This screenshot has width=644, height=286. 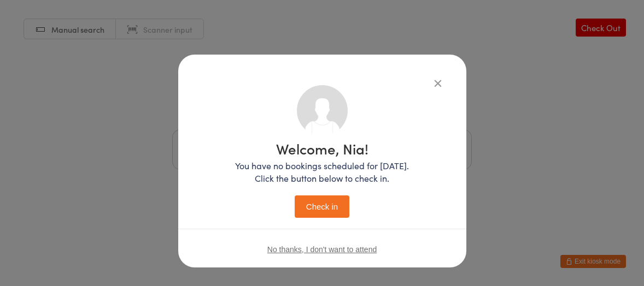 I want to click on h1: Welcome, Nia!, so click(x=322, y=149).